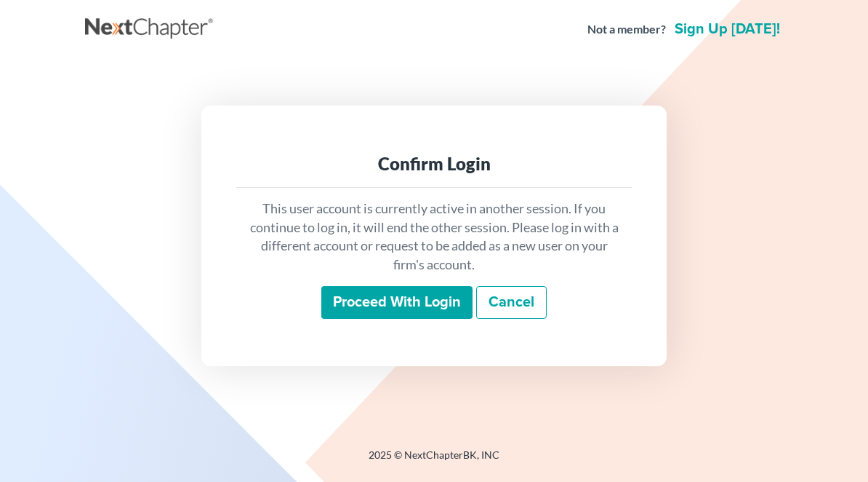  What do you see at coordinates (511, 303) in the screenshot?
I see `a: Cancel` at bounding box center [511, 303].